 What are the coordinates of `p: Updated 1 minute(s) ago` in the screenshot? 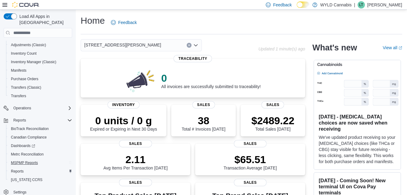 It's located at (282, 49).